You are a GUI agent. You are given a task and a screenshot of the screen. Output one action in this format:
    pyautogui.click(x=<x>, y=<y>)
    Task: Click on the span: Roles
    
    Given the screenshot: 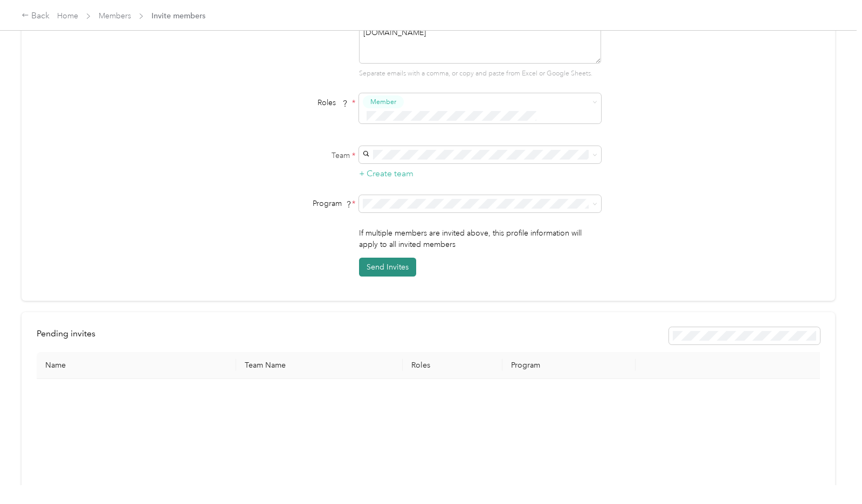 What is the action you would take?
    pyautogui.click(x=332, y=102)
    